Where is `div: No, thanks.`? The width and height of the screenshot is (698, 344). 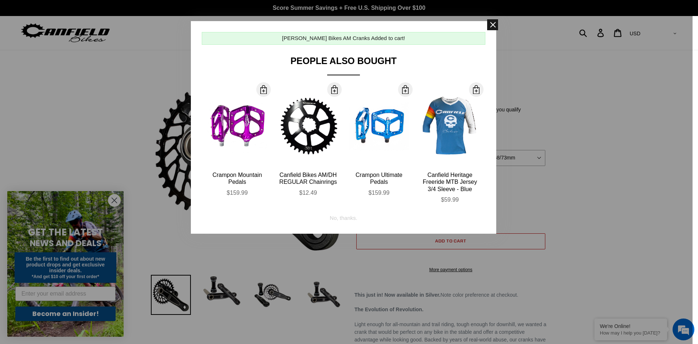 div: No, thanks. is located at coordinates (344, 215).